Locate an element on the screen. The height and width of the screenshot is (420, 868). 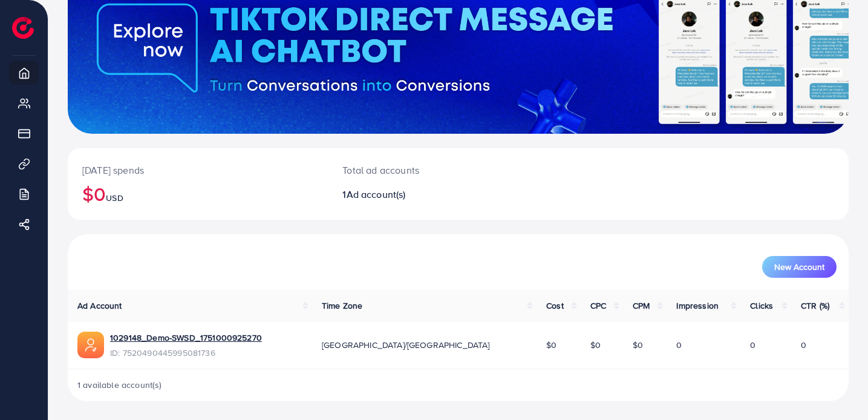
span: USD is located at coordinates (115, 197).